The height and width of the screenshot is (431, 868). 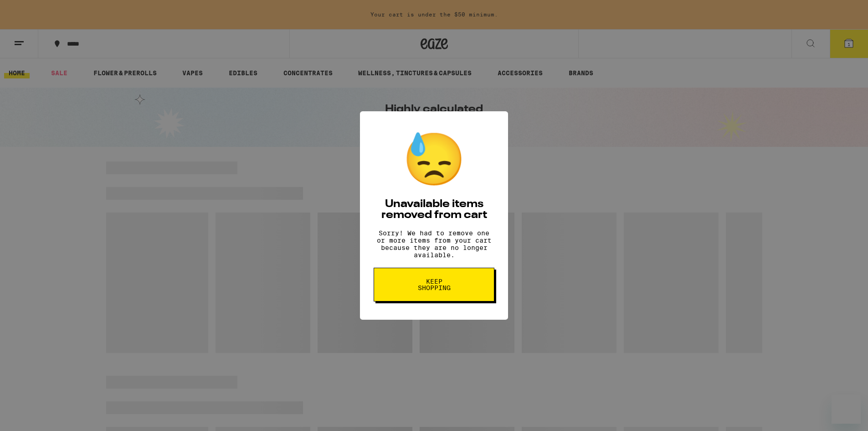 I want to click on button: Keep Shopping, so click(x=434, y=285).